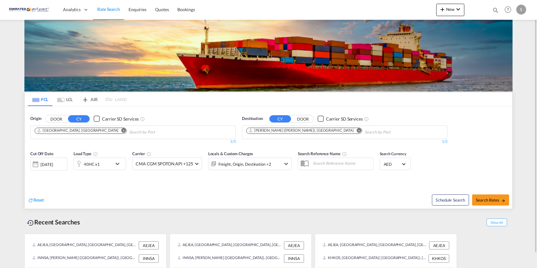 This screenshot has height=268, width=537. Describe the element at coordinates (491, 200) in the screenshot. I see `button: Search Ratesicon-arrow-right` at that location.